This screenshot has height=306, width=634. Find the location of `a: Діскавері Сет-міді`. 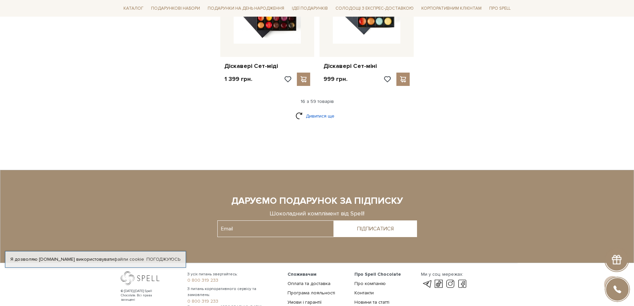

a: Діскавері Сет-міді is located at coordinates (267, 66).